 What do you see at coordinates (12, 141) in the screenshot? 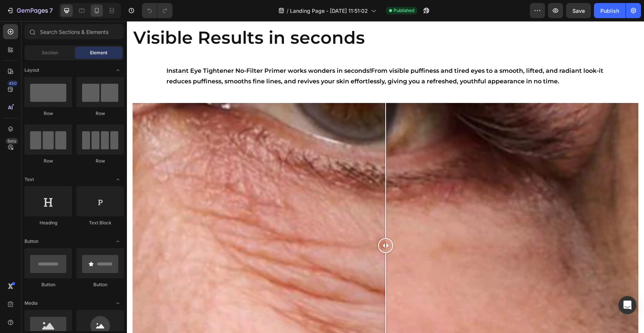
I see `div: Beta` at bounding box center [12, 141].